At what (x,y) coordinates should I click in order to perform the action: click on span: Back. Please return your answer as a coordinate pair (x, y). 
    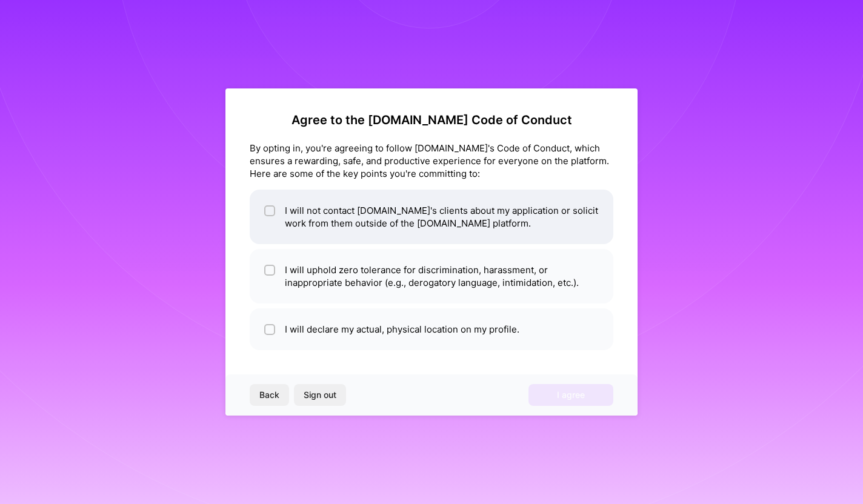
    Looking at the image, I should click on (269, 395).